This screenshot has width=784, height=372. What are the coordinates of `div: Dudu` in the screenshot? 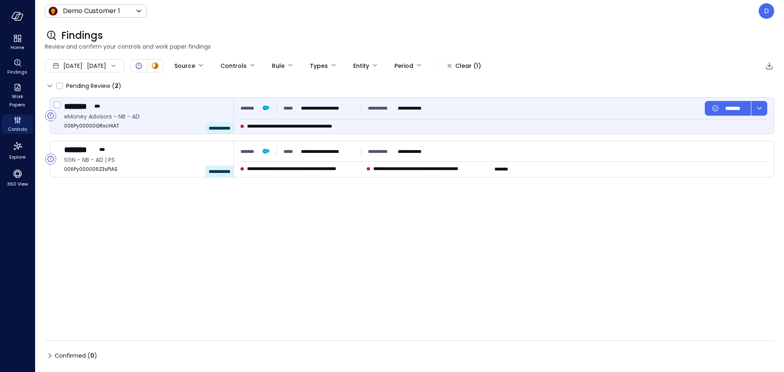 It's located at (766, 11).